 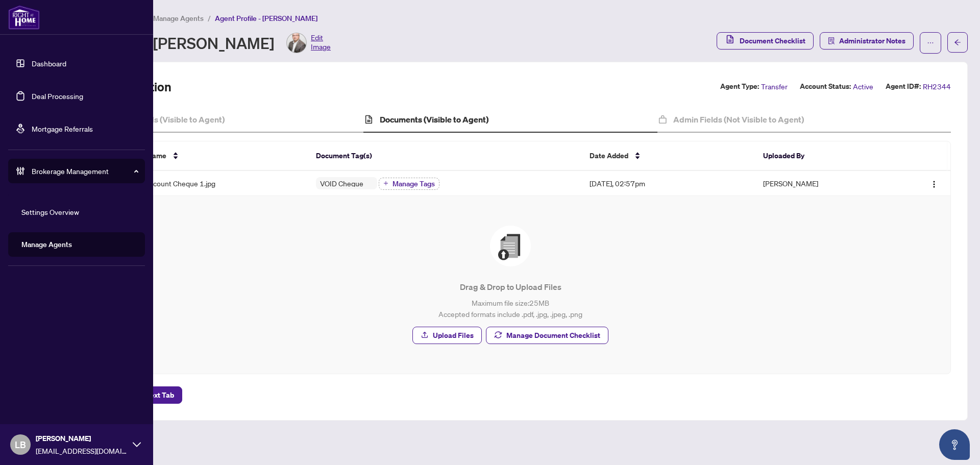 I want to click on span: RH2344, so click(x=937, y=86).